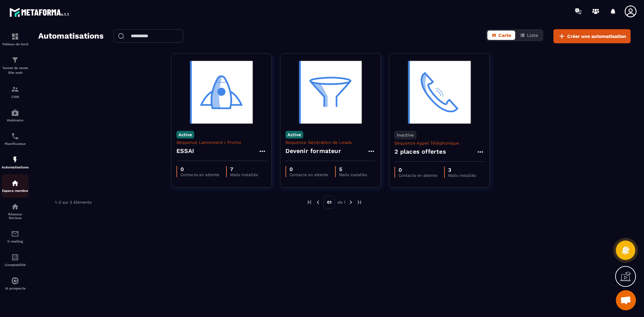 This screenshot has height=317, width=644. Describe the element at coordinates (15, 116) in the screenshot. I see `a: automationsautomationsWebinaire` at that location.